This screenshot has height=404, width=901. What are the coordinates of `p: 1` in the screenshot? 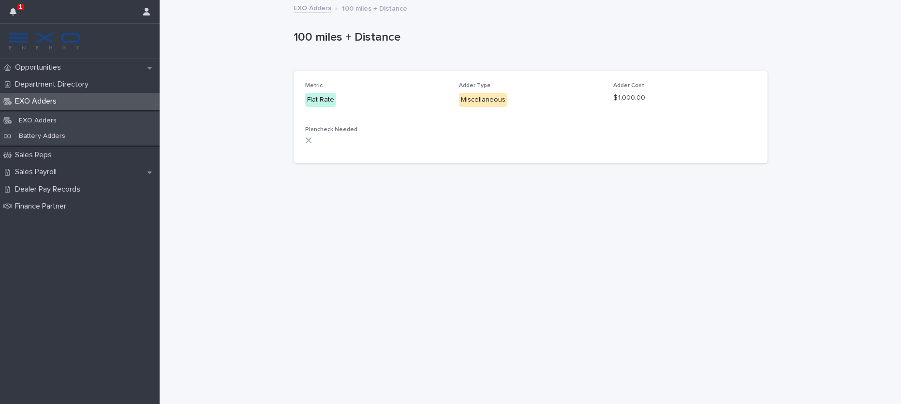 It's located at (20, 7).